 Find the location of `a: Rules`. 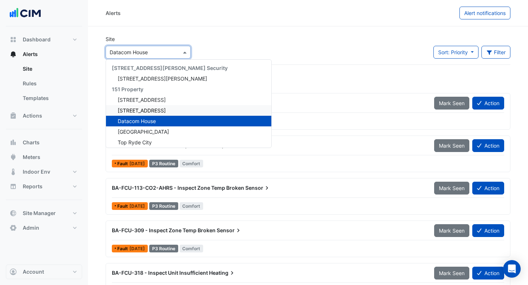

a: Rules is located at coordinates (50, 84).